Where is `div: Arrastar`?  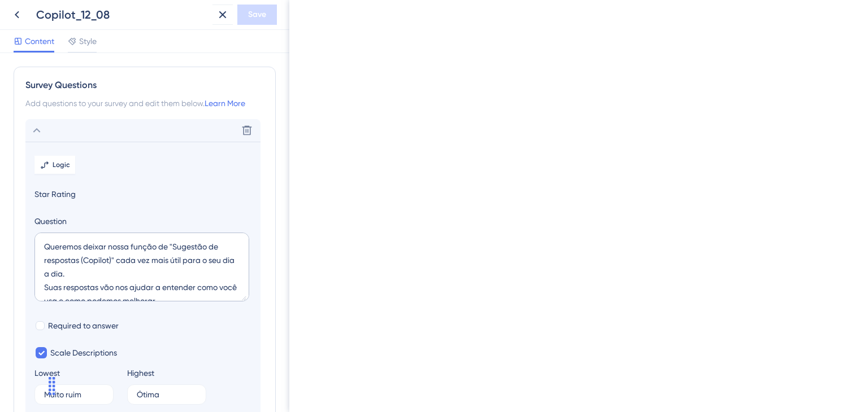 div: Arrastar is located at coordinates (52, 386).